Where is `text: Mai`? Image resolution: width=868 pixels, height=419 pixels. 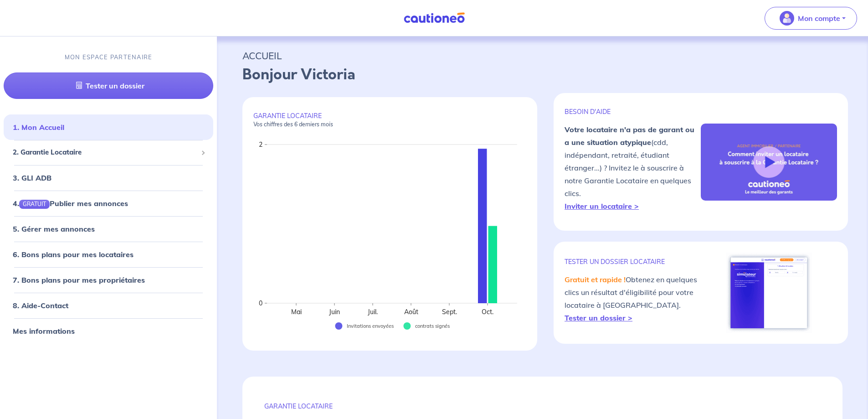
text: Mai is located at coordinates (296, 311).